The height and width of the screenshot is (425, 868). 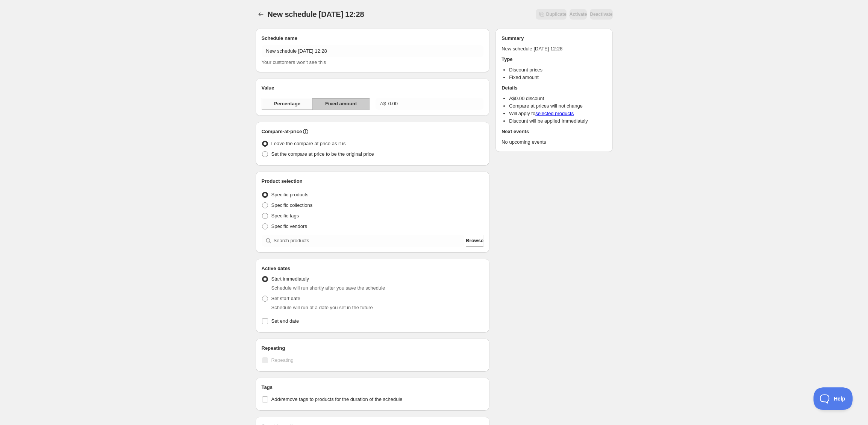 What do you see at coordinates (554, 88) in the screenshot?
I see `h2: Details` at bounding box center [554, 88].